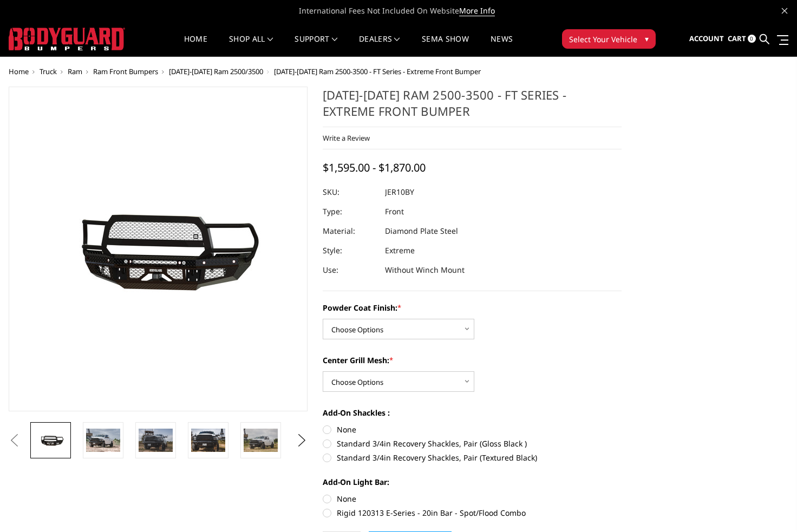 The height and width of the screenshot is (532, 797). I want to click on a: Ram, so click(75, 71).